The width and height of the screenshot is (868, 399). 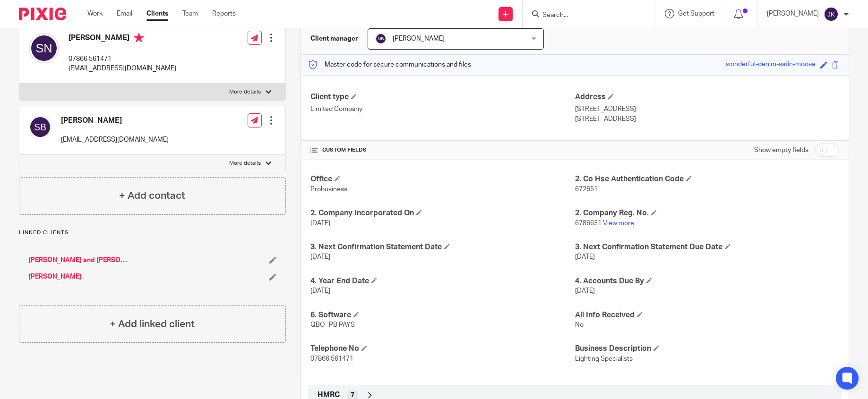 I want to click on h4: Client type, so click(x=442, y=97).